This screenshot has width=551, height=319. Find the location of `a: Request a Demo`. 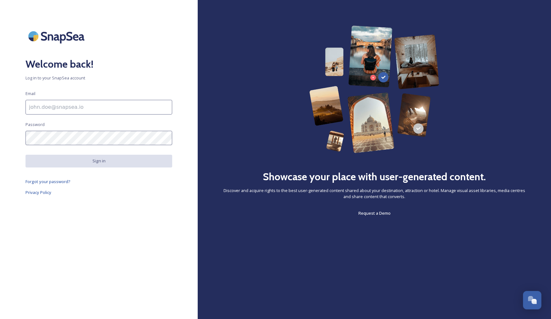

a: Request a Demo is located at coordinates (375, 213).